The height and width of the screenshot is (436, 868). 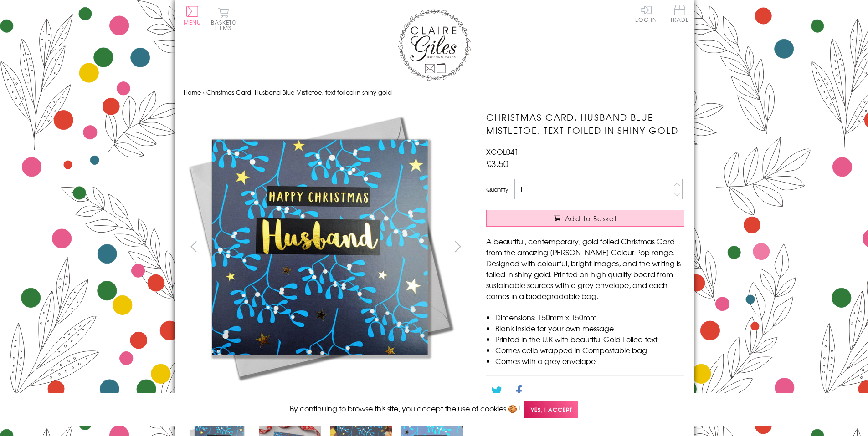 What do you see at coordinates (192, 92) in the screenshot?
I see `a: Home` at bounding box center [192, 92].